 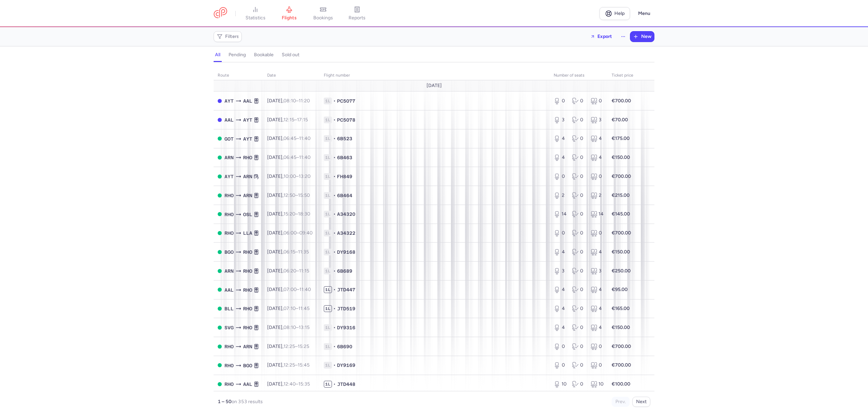 I want to click on strong: €215.00, so click(x=621, y=195).